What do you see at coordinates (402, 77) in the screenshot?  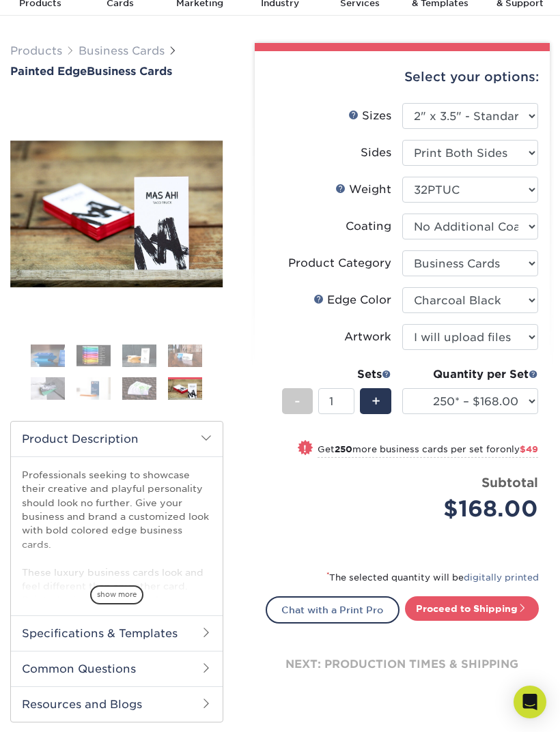 I see `div: Select your options:` at bounding box center [402, 77].